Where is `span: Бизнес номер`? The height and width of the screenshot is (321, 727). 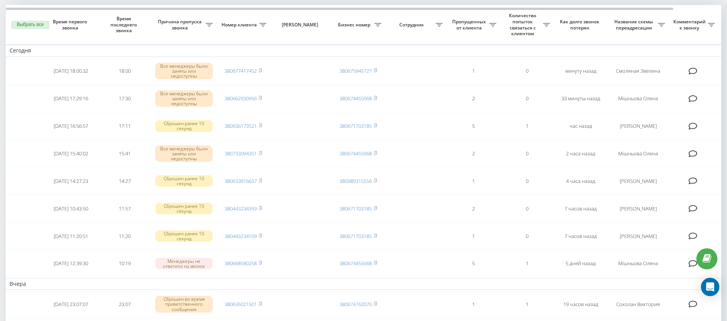 span: Бизнес номер is located at coordinates (355, 25).